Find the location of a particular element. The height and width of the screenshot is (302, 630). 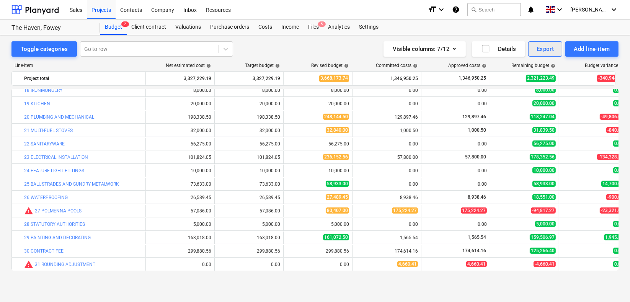

span: 18,551.00 is located at coordinates (544, 197).